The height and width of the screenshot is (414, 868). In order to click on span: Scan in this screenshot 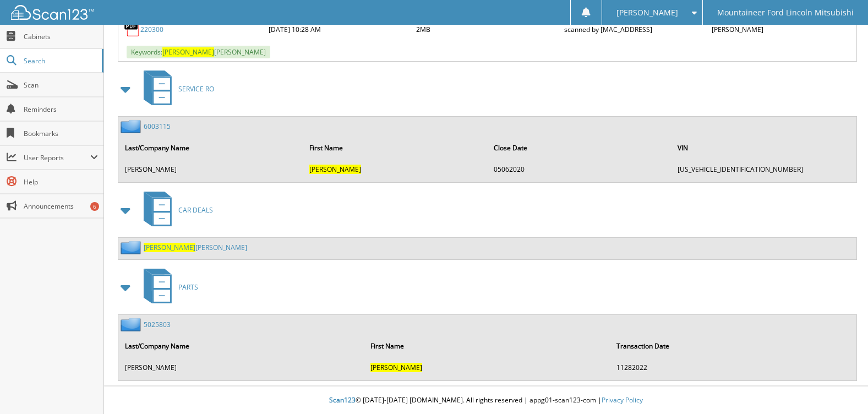, I will do `click(60, 85)`.